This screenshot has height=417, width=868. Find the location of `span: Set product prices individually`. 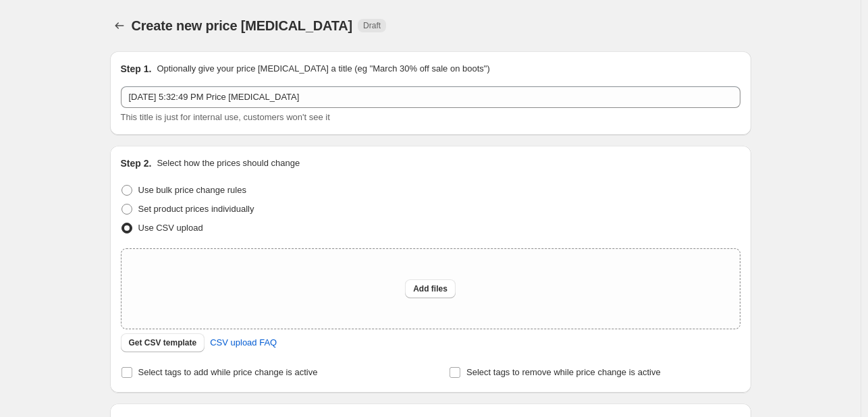

span: Set product prices individually is located at coordinates (196, 208).